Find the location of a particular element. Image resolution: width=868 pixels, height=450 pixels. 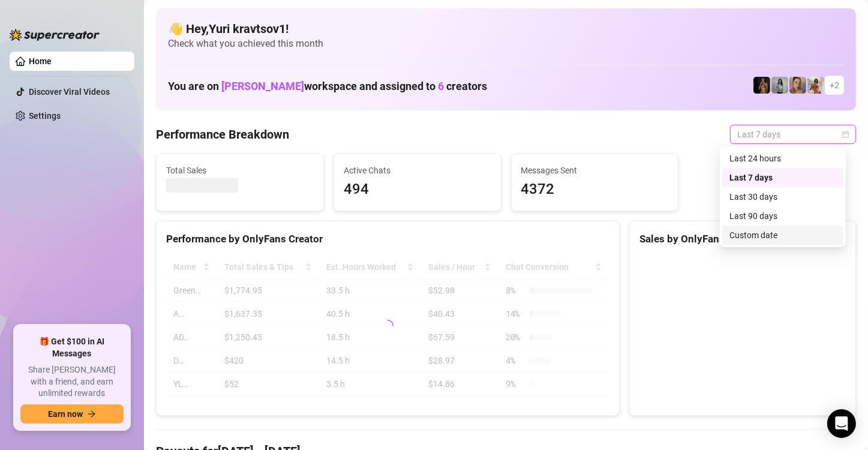

div: Last 90 days is located at coordinates (783, 216).